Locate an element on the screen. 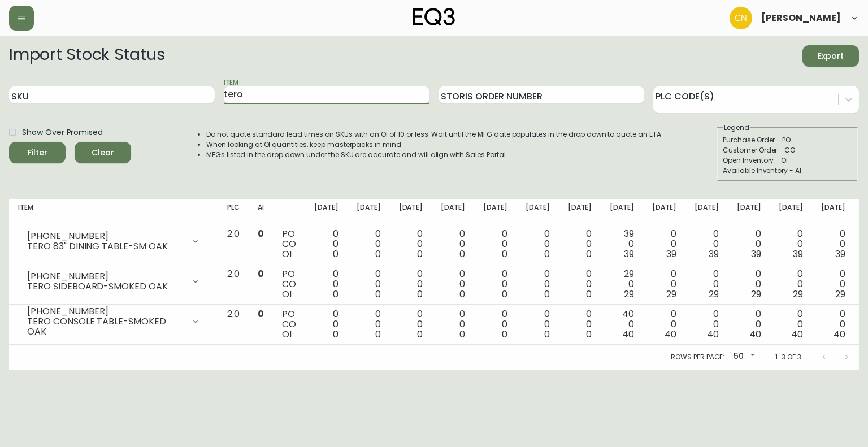 The image size is (868, 447). div: 29 0 is located at coordinates (622, 284).